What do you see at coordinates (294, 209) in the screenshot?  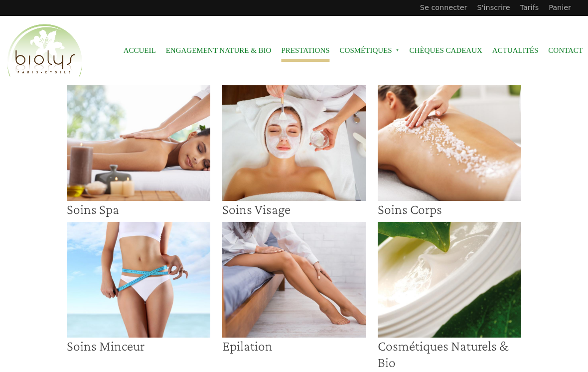 I see `h3: Soins Visage` at bounding box center [294, 209].